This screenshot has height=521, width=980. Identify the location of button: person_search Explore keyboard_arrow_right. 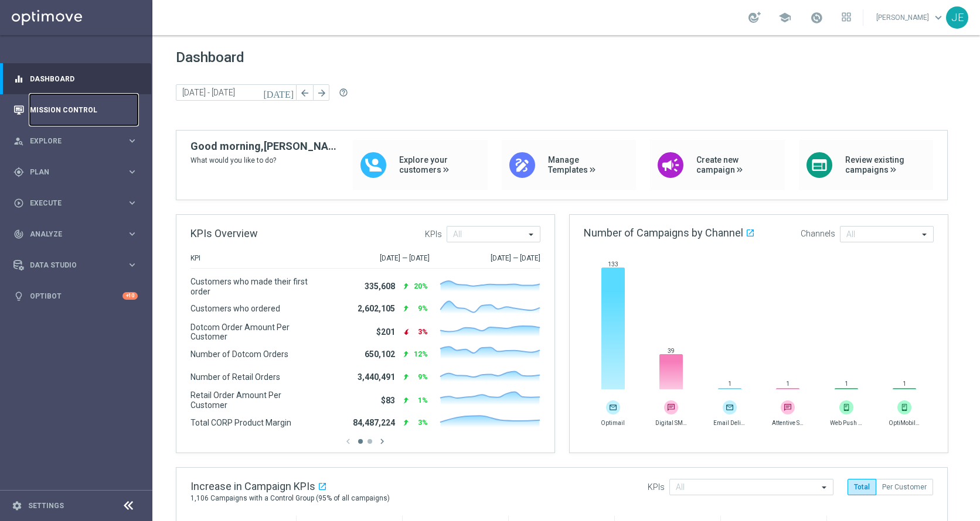
(75, 141).